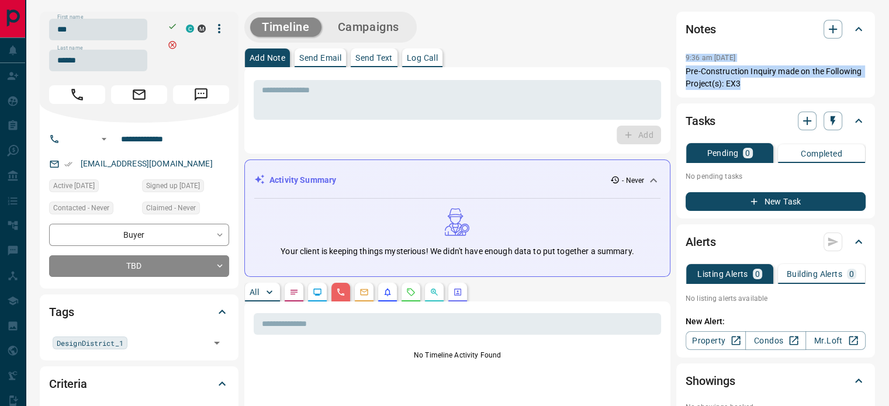 The image size is (889, 406). Describe the element at coordinates (434, 292) in the screenshot. I see `svg: Opportunities` at that location.